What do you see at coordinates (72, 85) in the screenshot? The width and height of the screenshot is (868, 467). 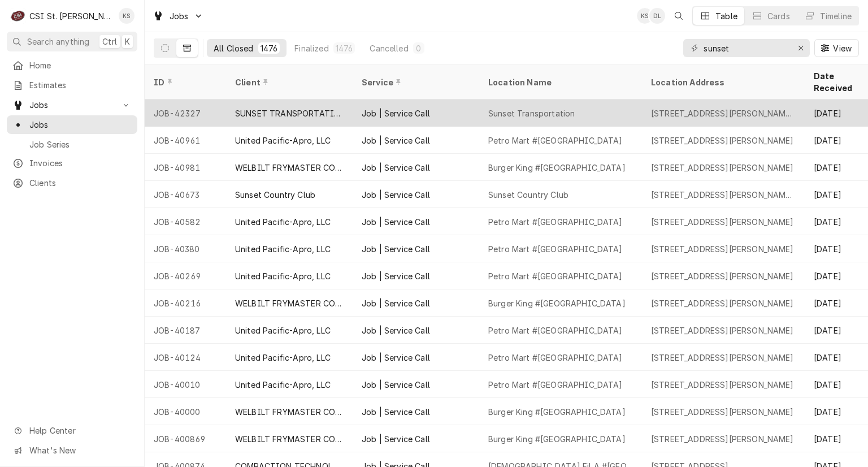 I see `a: Estimates` at bounding box center [72, 85].